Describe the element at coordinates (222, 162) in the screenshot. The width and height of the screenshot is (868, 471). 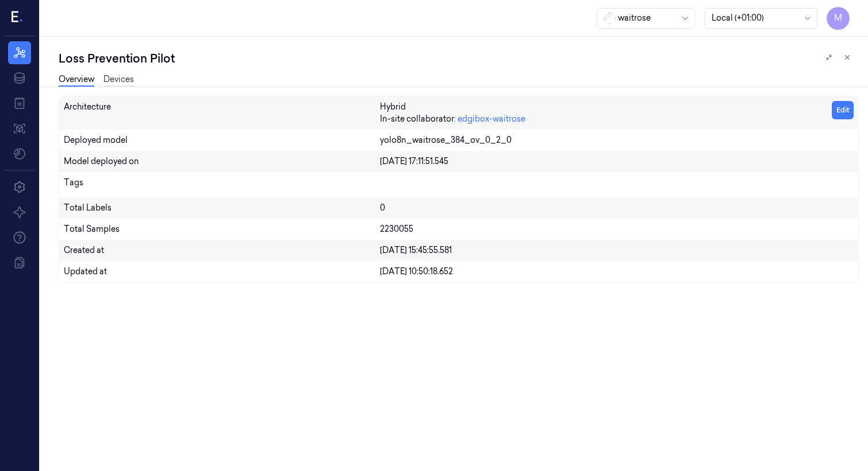
I see `div: Model deployed on` at that location.